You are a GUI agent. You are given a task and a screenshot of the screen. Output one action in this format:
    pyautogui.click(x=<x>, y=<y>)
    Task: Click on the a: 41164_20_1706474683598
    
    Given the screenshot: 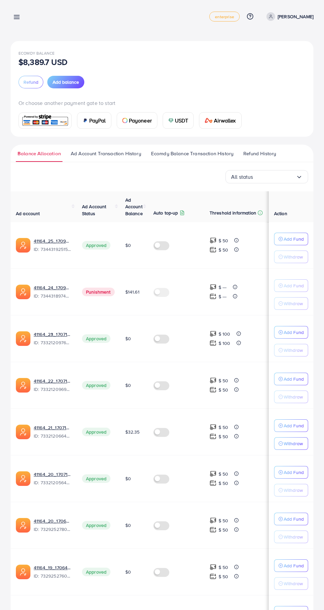 What is the action you would take?
    pyautogui.click(x=53, y=521)
    